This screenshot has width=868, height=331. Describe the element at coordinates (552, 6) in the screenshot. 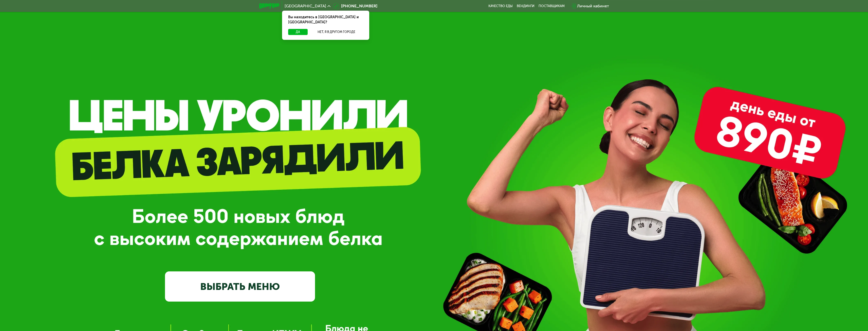

I see `div: поставщикам` at that location.